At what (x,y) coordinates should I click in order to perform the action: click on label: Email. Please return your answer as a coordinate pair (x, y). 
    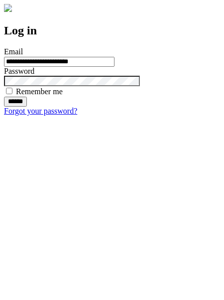
    Looking at the image, I should click on (13, 51).